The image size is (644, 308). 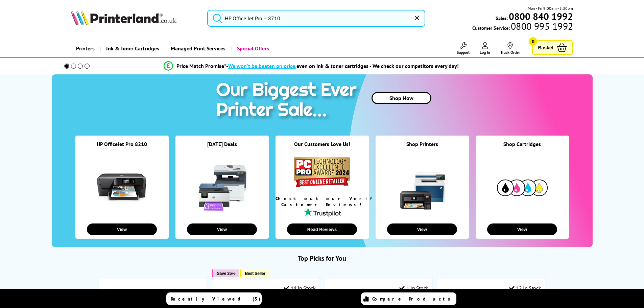 I want to click on span: Price Match Promise*, so click(x=201, y=66).